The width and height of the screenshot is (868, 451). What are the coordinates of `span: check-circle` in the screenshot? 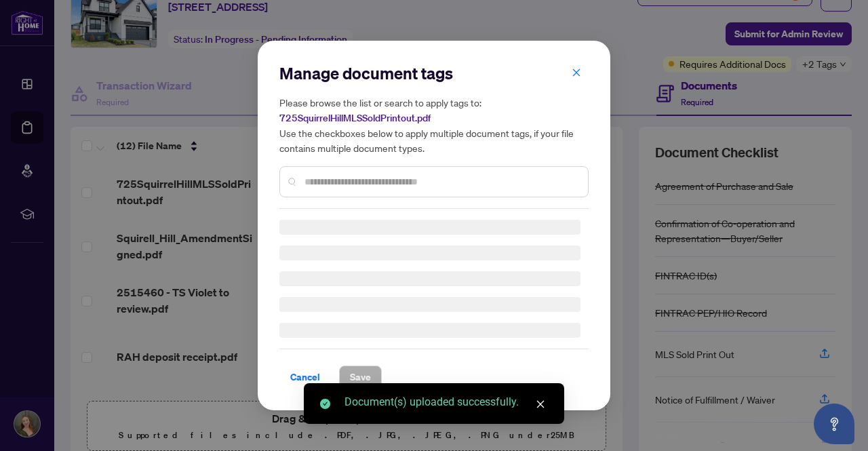 It's located at (325, 404).